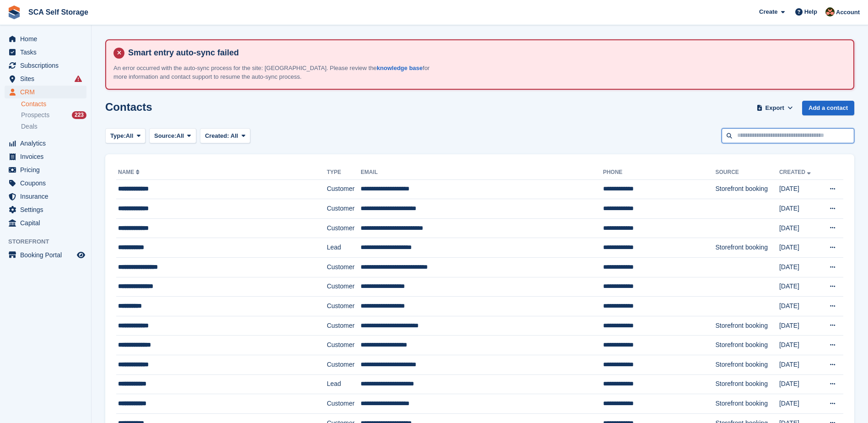 This screenshot has width=868, height=423. I want to click on button: Export, so click(774, 108).